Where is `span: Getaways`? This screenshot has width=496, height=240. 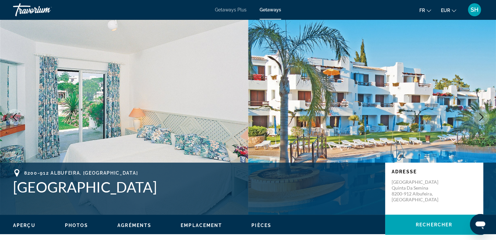
span: Getaways is located at coordinates (270, 10).